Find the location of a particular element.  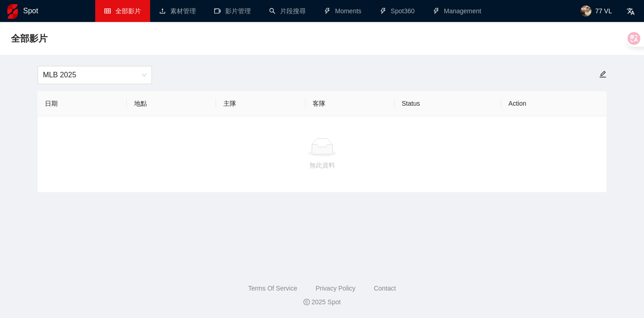

a: upload素材管理 is located at coordinates (178, 11).